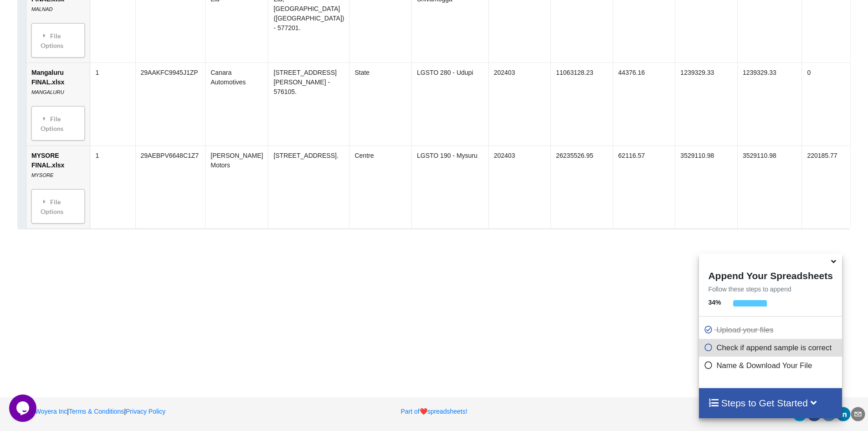 This screenshot has height=431, width=868. I want to click on a: Terms & Conditions, so click(96, 411).